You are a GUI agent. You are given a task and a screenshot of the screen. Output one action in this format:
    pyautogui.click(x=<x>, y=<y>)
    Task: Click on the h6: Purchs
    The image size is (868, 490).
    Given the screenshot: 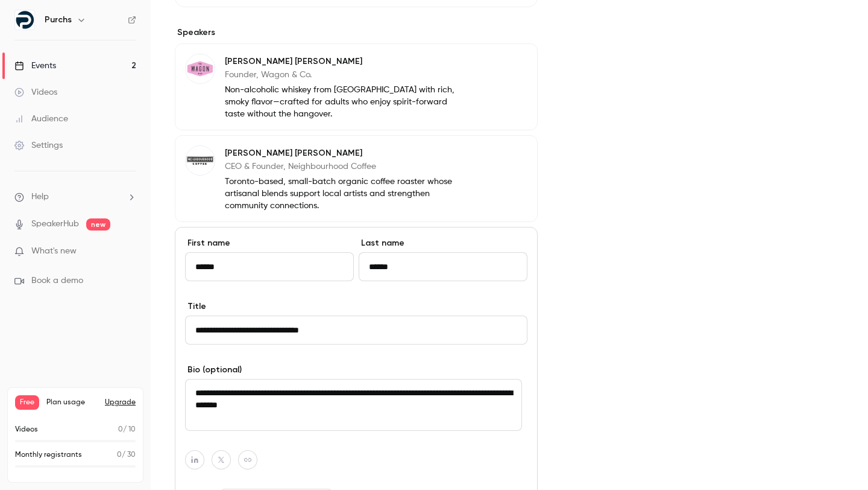 What is the action you would take?
    pyautogui.click(x=58, y=20)
    